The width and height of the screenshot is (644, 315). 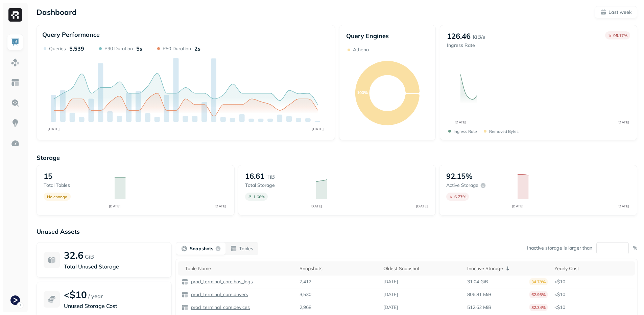 What do you see at coordinates (305, 307) in the screenshot?
I see `p: 2,968` at bounding box center [305, 307].